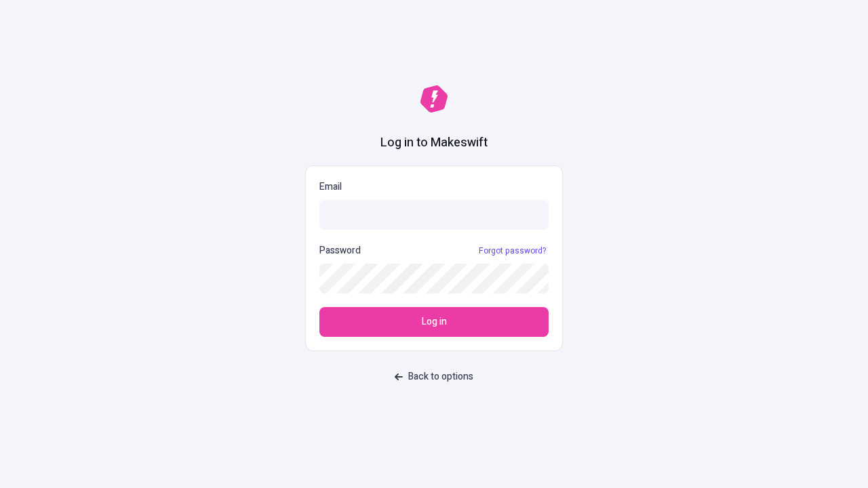  What do you see at coordinates (340, 251) in the screenshot?
I see `p: Password` at bounding box center [340, 251].